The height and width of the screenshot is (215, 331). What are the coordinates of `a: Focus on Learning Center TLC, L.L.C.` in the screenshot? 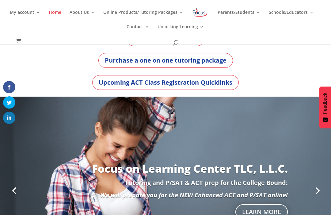 It's located at (190, 168).